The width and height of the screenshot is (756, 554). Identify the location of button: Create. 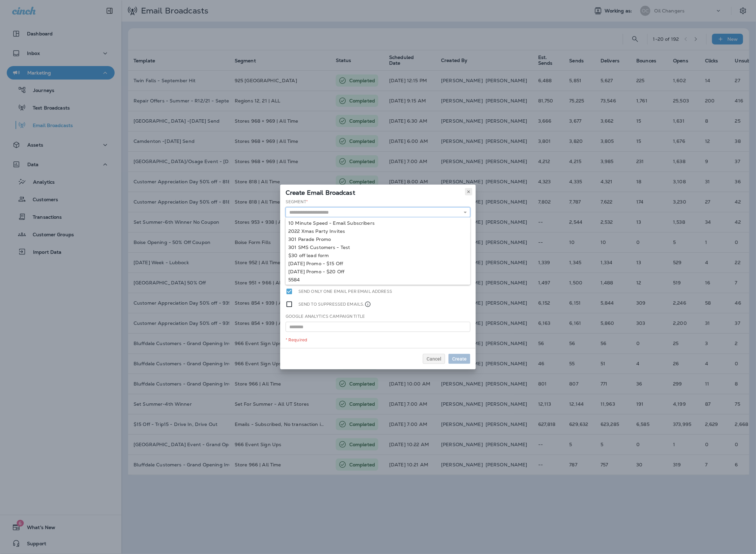
(459, 359).